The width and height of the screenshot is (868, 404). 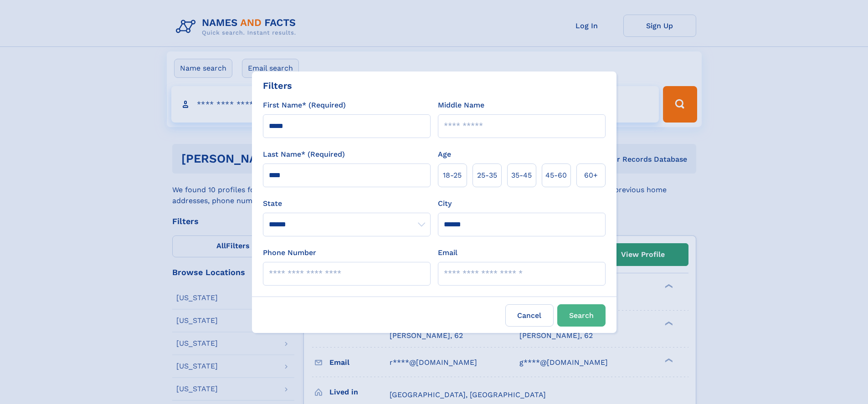 What do you see at coordinates (522, 176) in the screenshot?
I see `span: 35‑45` at bounding box center [522, 176].